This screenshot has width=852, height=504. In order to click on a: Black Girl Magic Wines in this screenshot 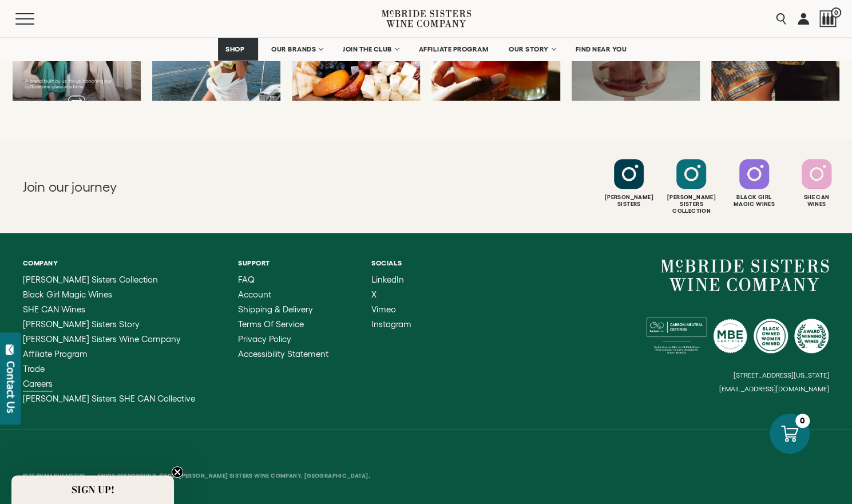, I will do `click(108, 294)`.